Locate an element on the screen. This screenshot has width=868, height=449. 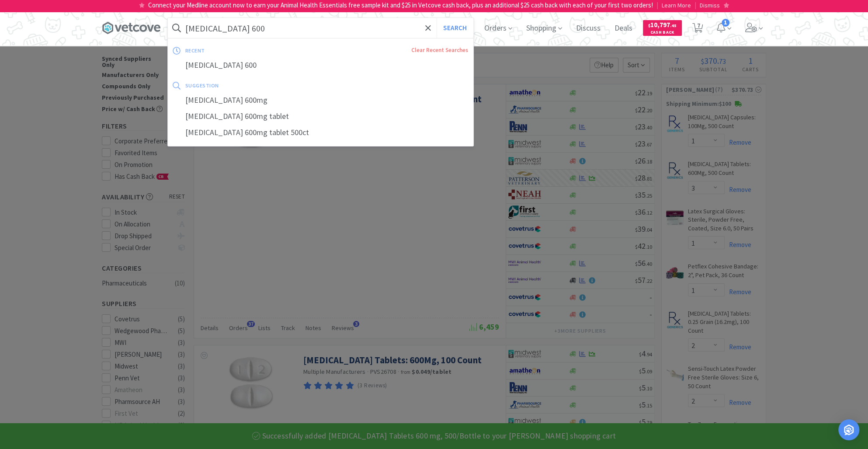
span: 7 is located at coordinates (698, 25).